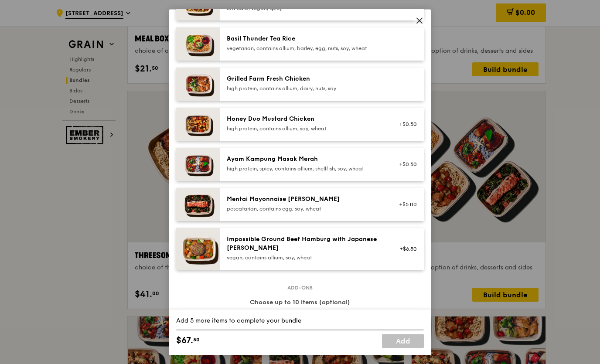 This screenshot has width=600, height=364. Describe the element at coordinates (198, 249) in the screenshot. I see `img: daily_normal_HORZ-Impossible-Hamburg-With-Japanese-Curry.jpg` at that location.